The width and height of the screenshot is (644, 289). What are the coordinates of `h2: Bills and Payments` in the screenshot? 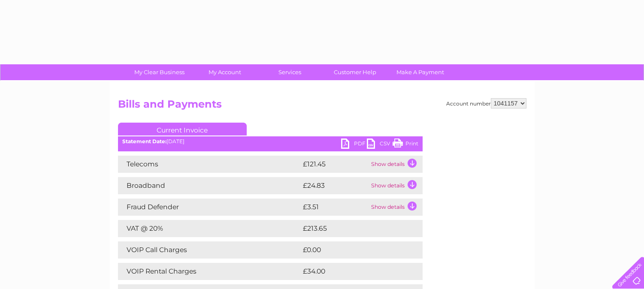 It's located at (322, 106).